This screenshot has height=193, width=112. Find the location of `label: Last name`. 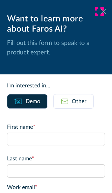

label: Last name is located at coordinates (56, 159).